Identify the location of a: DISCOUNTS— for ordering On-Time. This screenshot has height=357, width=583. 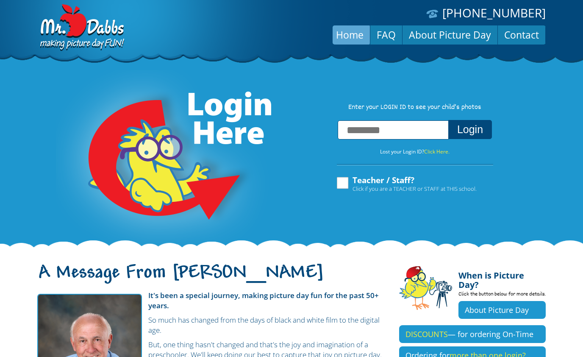
(472, 334).